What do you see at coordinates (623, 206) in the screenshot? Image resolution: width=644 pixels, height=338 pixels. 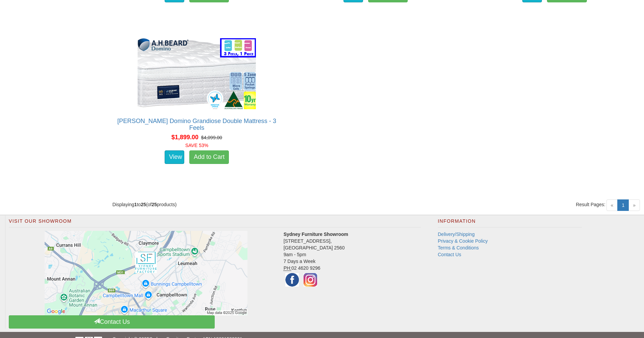 I see `a: 1` at bounding box center [623, 206].